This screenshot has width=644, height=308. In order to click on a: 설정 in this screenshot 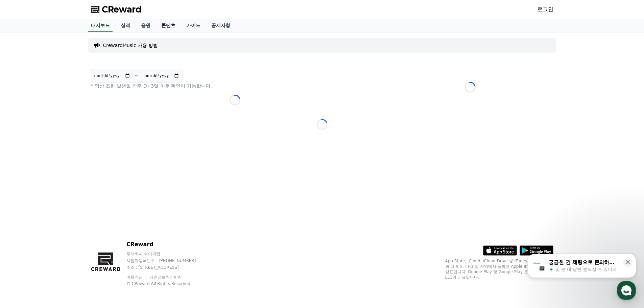, I will do `click(108, 223)`.